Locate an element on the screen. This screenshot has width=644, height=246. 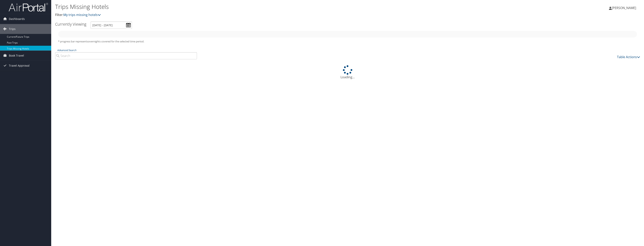
p: Filter: is located at coordinates (250, 15).